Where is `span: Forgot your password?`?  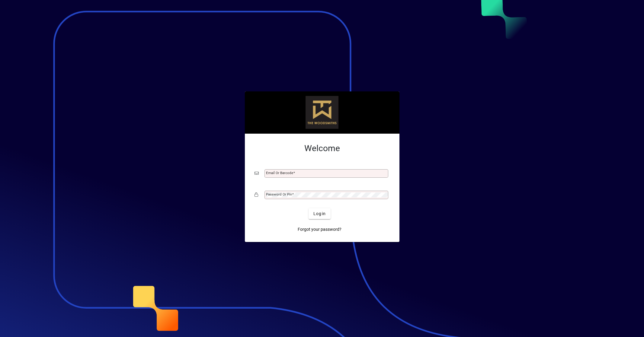 span: Forgot your password? is located at coordinates (320, 230).